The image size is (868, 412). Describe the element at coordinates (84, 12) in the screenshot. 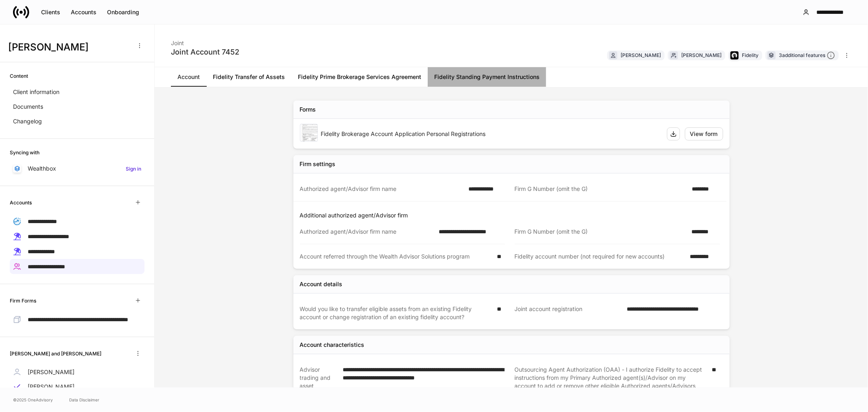

I see `div: Accounts` at that location.